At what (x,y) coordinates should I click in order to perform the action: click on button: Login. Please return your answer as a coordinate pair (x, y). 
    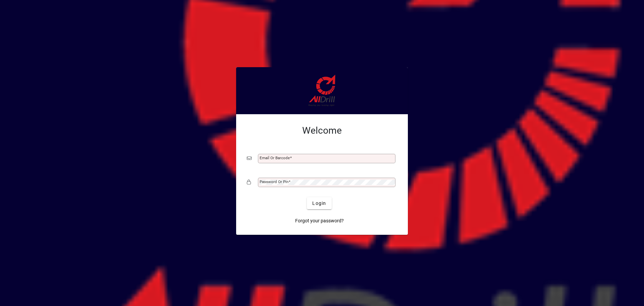
    Looking at the image, I should click on (319, 203).